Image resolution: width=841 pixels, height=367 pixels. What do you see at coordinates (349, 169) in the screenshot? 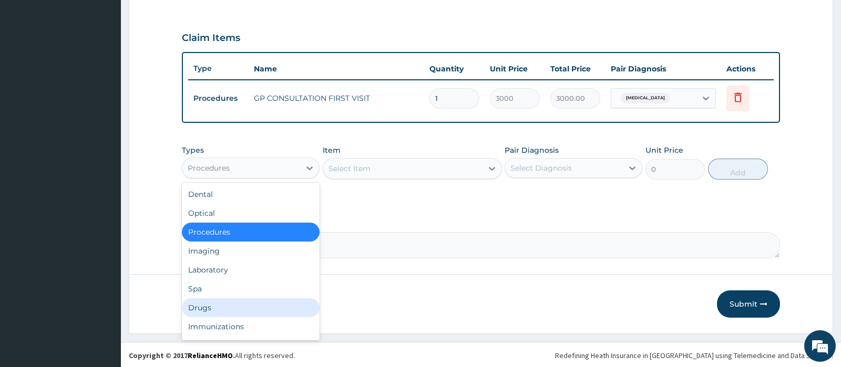
I see `div: Select Item` at bounding box center [349, 169].